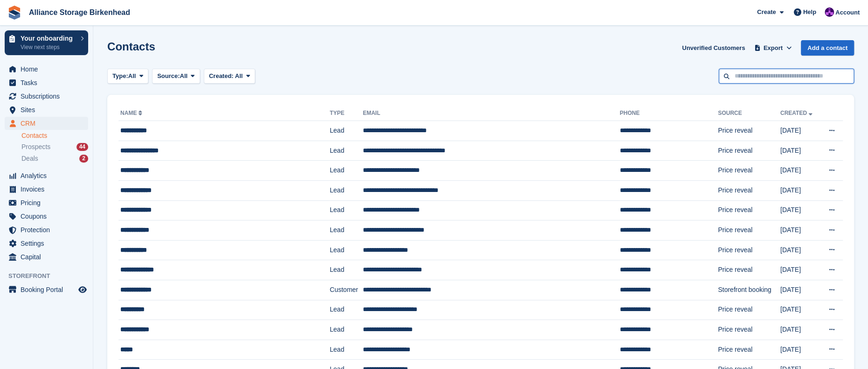 The width and height of the screenshot is (868, 369). Describe the element at coordinates (810, 12) in the screenshot. I see `span: Help` at that location.